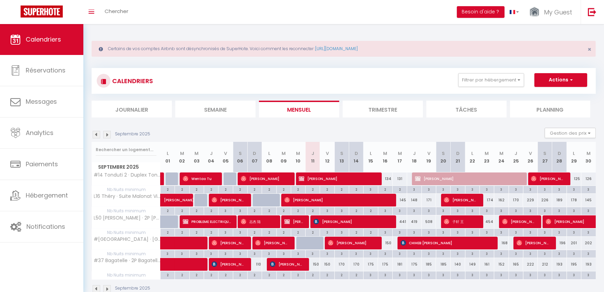 This screenshot has height=292, width=604. I want to click on th: 10, so click(298, 157).